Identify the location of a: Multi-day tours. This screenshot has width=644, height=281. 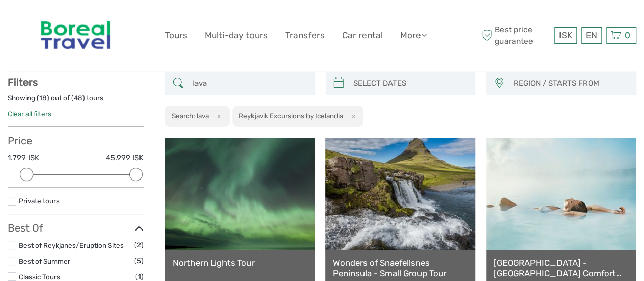
(236, 35).